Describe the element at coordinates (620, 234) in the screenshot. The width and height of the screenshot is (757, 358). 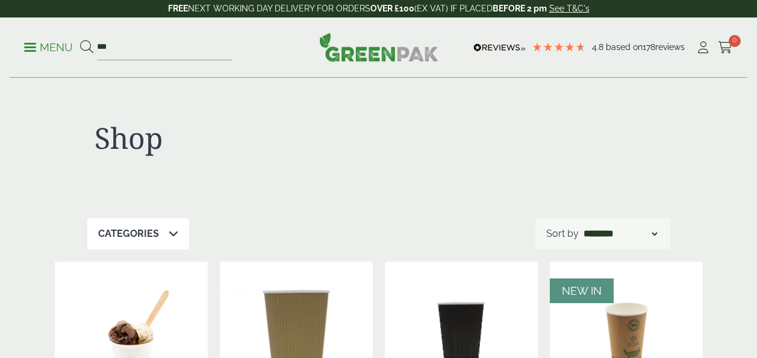
I see `select: Shop order` at that location.